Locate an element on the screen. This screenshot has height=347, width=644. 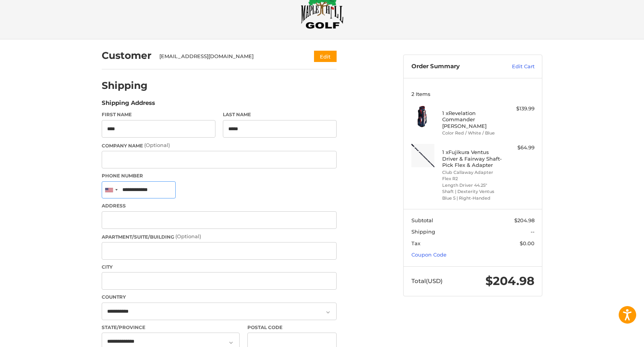
legend: Shipping Address is located at coordinates (128, 105).